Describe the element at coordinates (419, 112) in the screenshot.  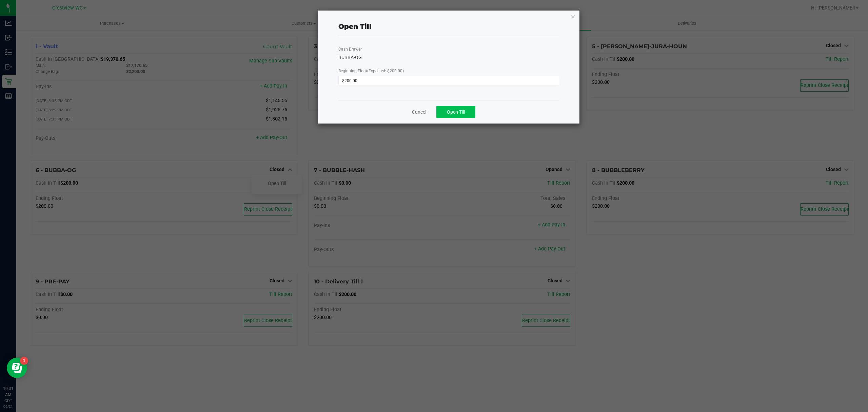
I see `a: Cancel` at that location.